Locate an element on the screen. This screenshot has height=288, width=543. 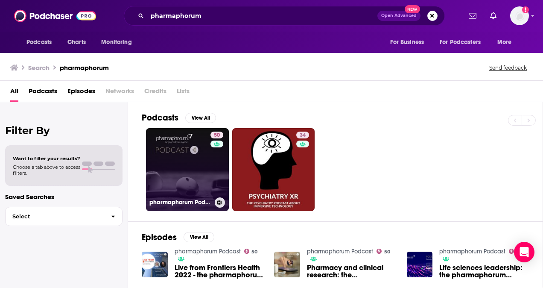
input: Search podcasts, credits, & more... is located at coordinates (262, 16).